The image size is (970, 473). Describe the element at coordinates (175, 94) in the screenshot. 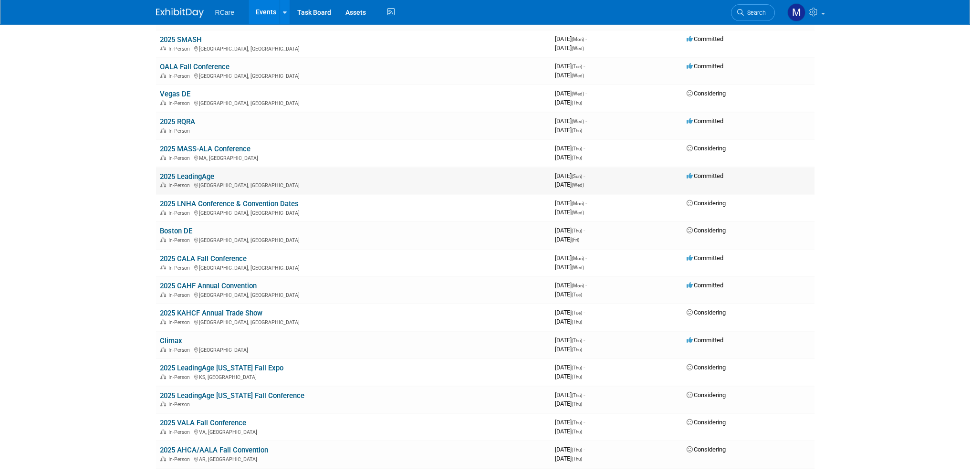

I see `a: Vegas DE` at that location.